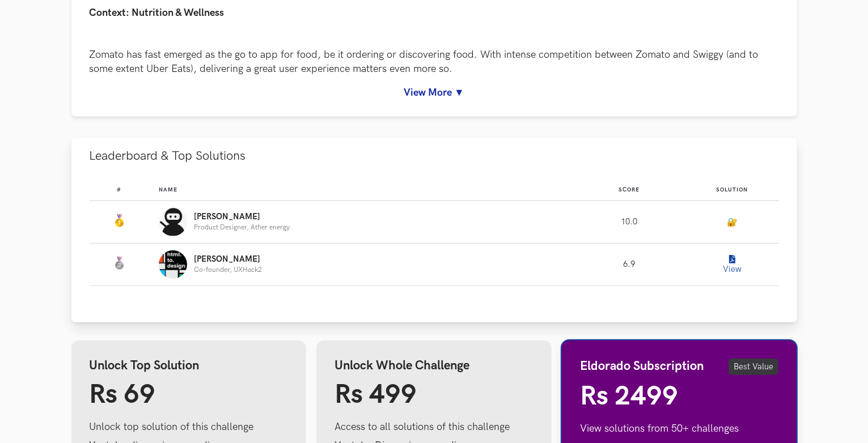  I want to click on button: View, so click(732, 265).